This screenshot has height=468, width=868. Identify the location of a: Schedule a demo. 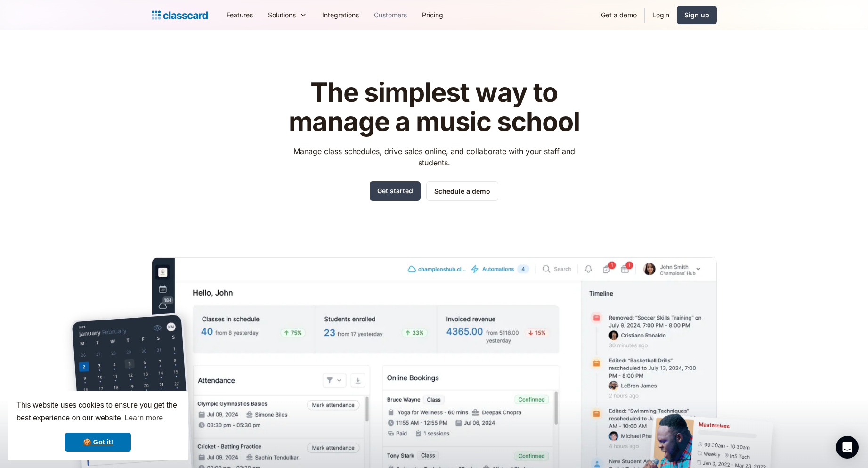
(462, 191).